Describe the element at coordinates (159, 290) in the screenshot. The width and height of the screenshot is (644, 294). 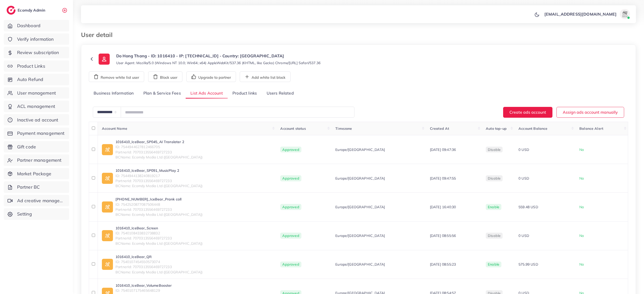
I see `span: ID: 7540107175465648129` at that location.